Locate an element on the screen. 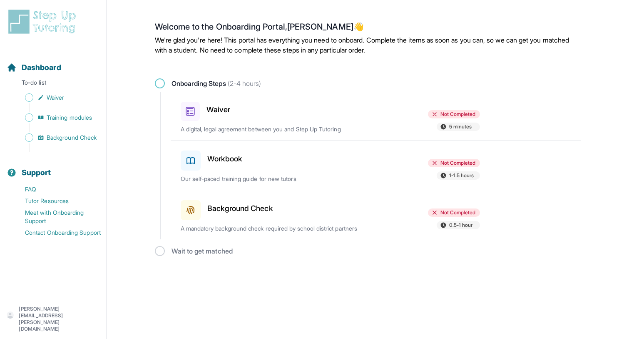 The height and width of the screenshot is (339, 629). a: FAQ is located at coordinates (56, 189).